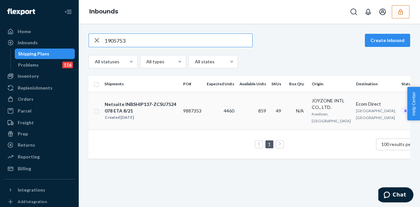 The width and height of the screenshot is (420, 207). What do you see at coordinates (146, 62) in the screenshot?
I see `input: All types` at bounding box center [146, 62].